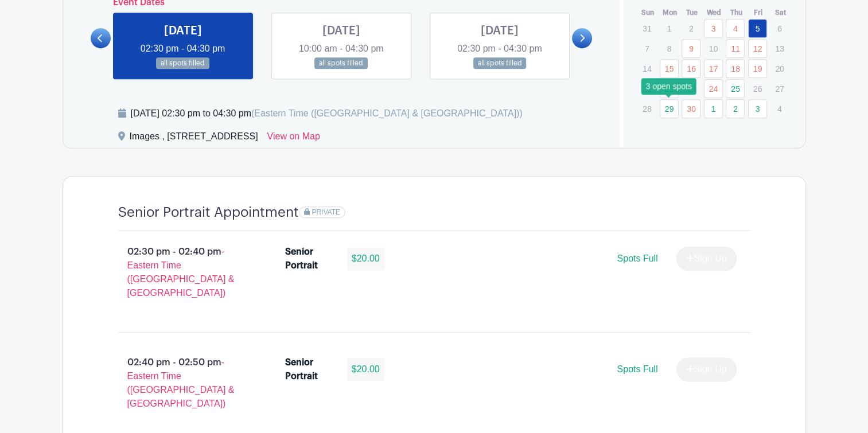 The height and width of the screenshot is (433, 868). Describe the element at coordinates (713, 68) in the screenshot. I see `a: 17` at that location.